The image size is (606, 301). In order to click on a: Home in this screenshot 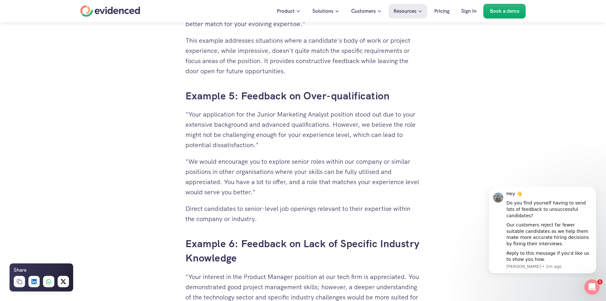, I will do `click(110, 11)`.